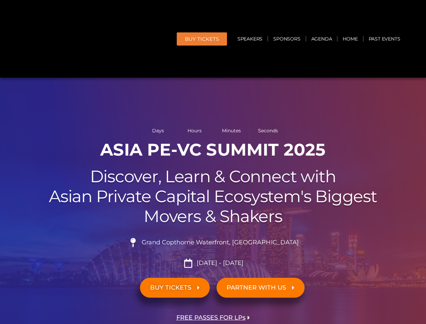  Describe the element at coordinates (260, 287) in the screenshot. I see `a: PARTNER WITH US` at that location.